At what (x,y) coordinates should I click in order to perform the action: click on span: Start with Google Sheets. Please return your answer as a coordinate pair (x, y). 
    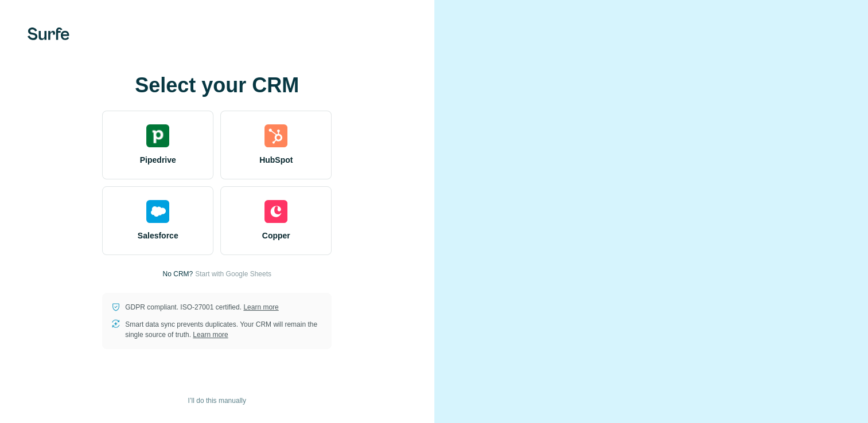
    Looking at the image, I should click on (233, 274).